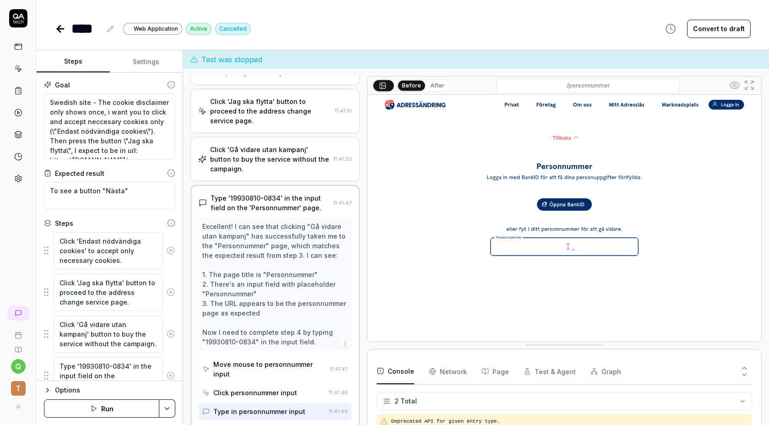 The height and width of the screenshot is (425, 769). What do you see at coordinates (671, 29) in the screenshot?
I see `button: View version history` at bounding box center [671, 29].